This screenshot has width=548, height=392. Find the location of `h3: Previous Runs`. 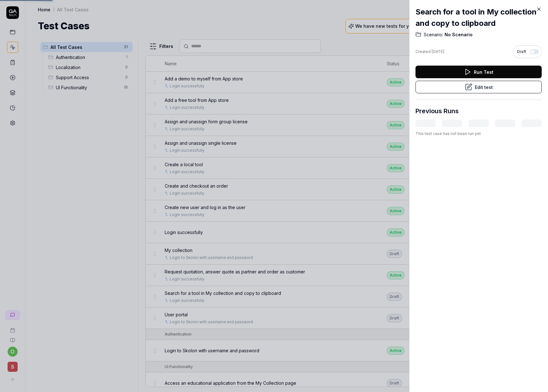

h3: Previous Runs is located at coordinates (437, 111).